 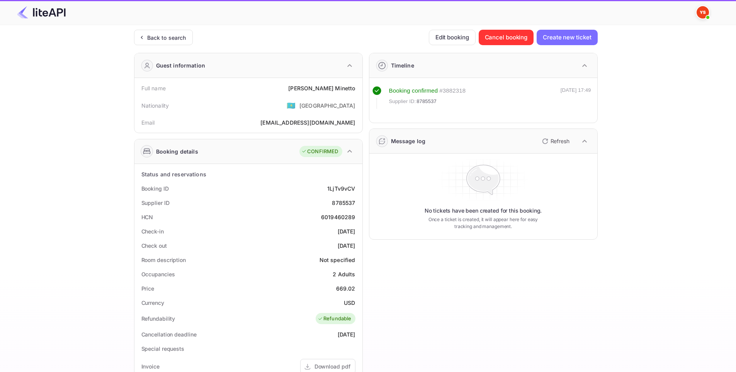 I want to click on span: United States, so click(x=291, y=105).